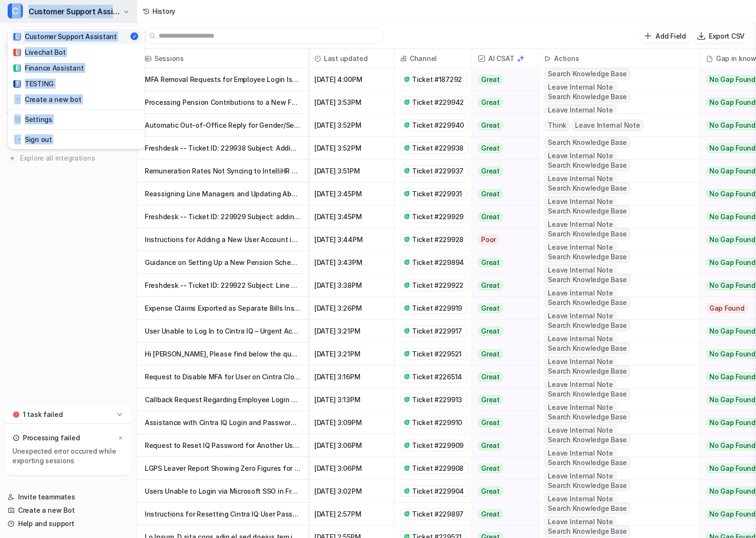 This screenshot has width=756, height=538. What do you see at coordinates (74, 11) in the screenshot?
I see `span: Customer Support Assistant` at bounding box center [74, 11].